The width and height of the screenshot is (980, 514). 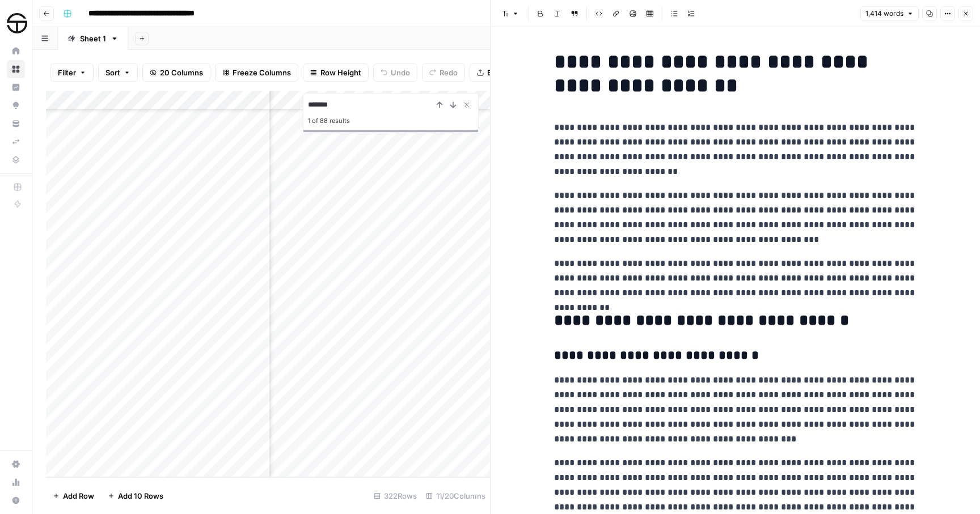 What do you see at coordinates (16, 23) in the screenshot?
I see `button: Workspace: SimpleTire` at bounding box center [16, 23].